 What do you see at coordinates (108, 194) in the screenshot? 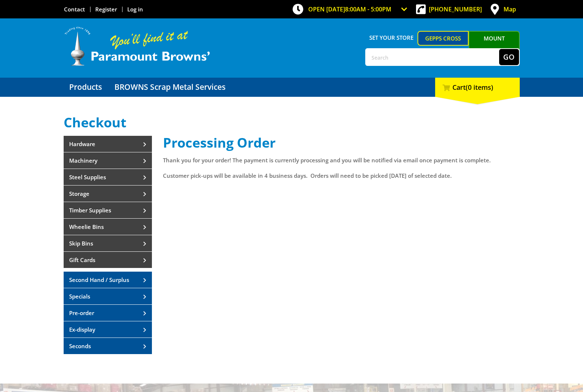
I see `a: Go to the Storage page` at bounding box center [108, 194].